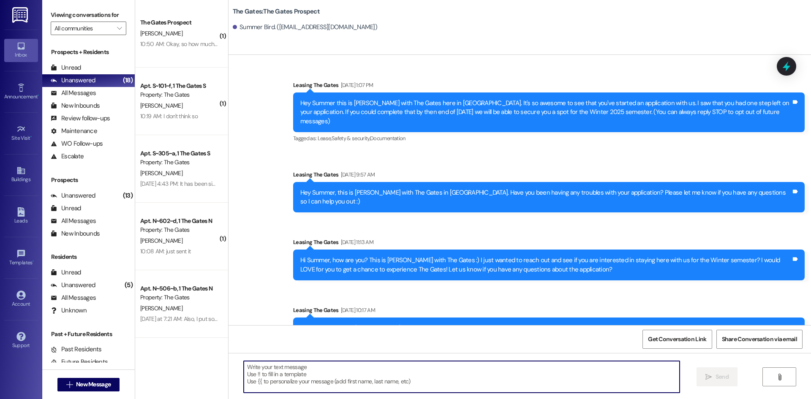 This screenshot has width=811, height=399. I want to click on a: Support, so click(21, 341).